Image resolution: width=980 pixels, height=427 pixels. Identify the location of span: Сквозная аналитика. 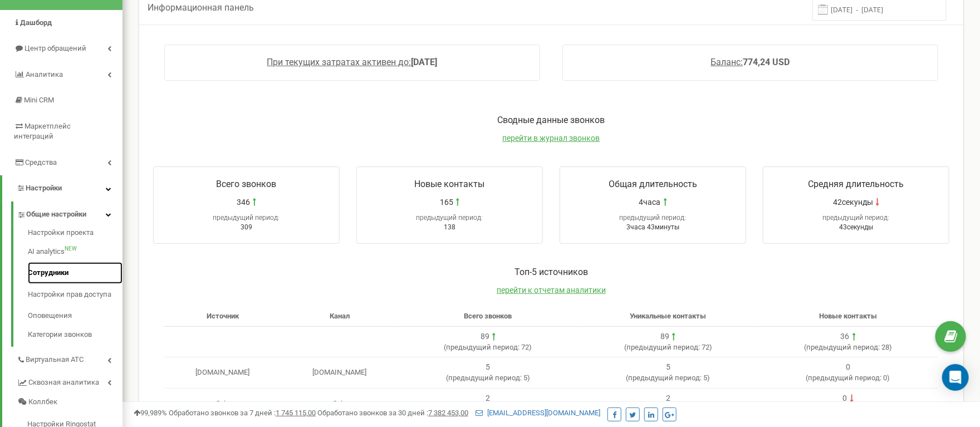
(64, 382).